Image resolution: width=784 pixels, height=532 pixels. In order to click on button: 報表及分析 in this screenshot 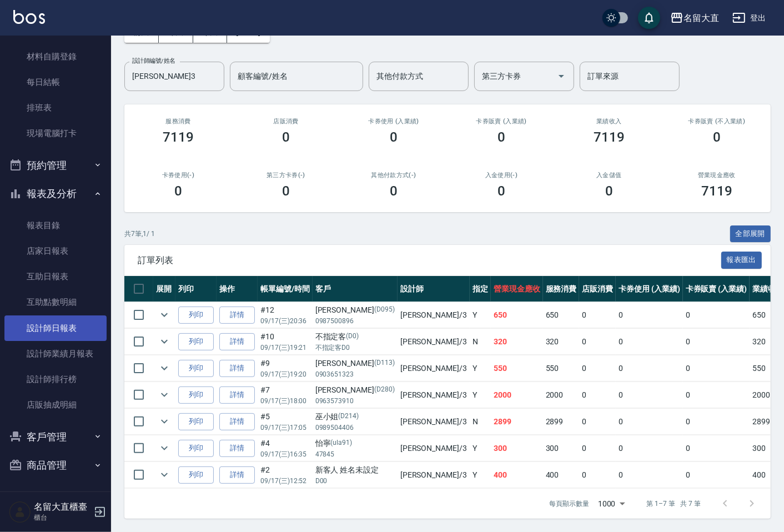, I will do `click(55, 194)`.